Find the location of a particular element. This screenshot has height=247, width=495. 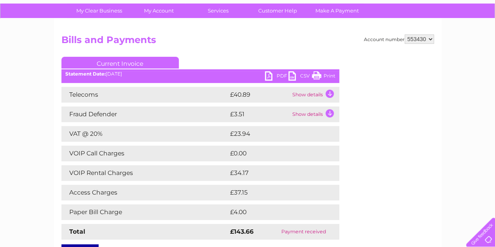

strong: Total is located at coordinates (77, 231).